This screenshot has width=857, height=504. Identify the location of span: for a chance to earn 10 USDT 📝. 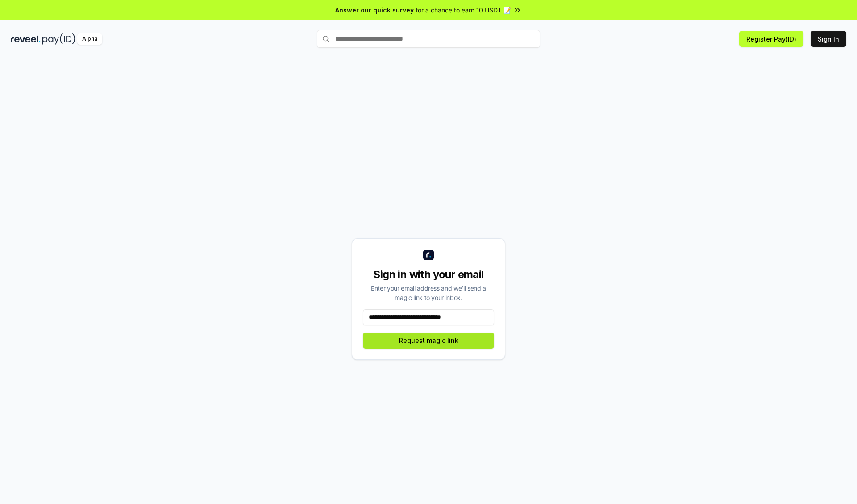
(464, 10).